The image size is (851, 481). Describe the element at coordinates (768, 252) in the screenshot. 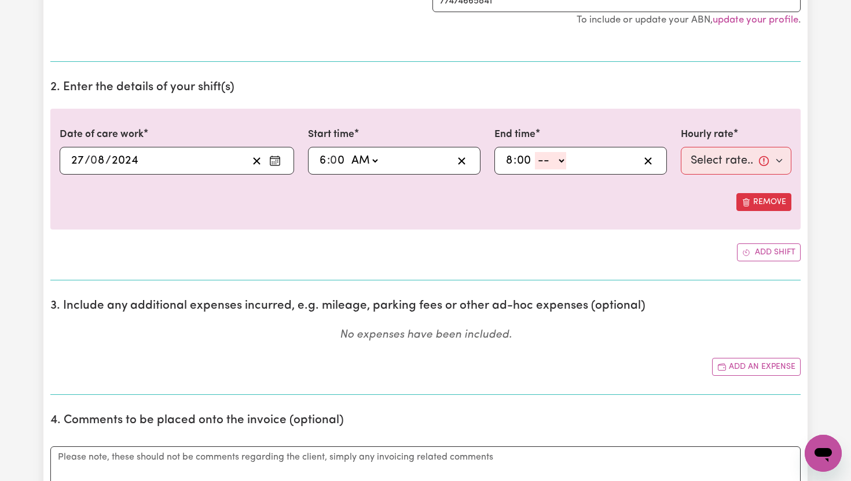

I see `button: Add another shift` at that location.